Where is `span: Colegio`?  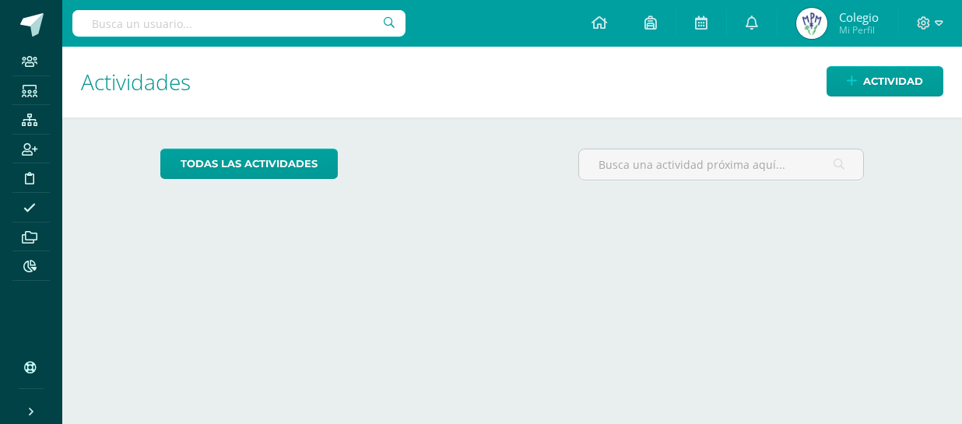 span: Colegio is located at coordinates (859, 17).